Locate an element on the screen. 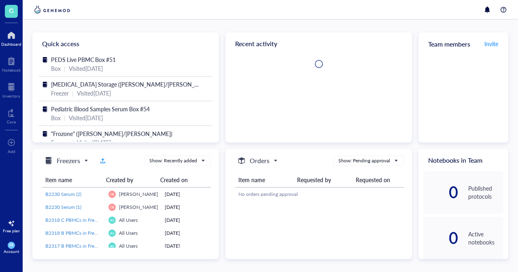  div: Show: Recently added is located at coordinates (173, 161).